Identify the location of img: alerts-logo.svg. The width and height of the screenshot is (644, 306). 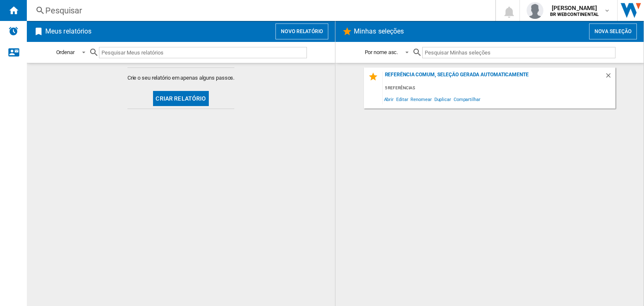
(14, 31).